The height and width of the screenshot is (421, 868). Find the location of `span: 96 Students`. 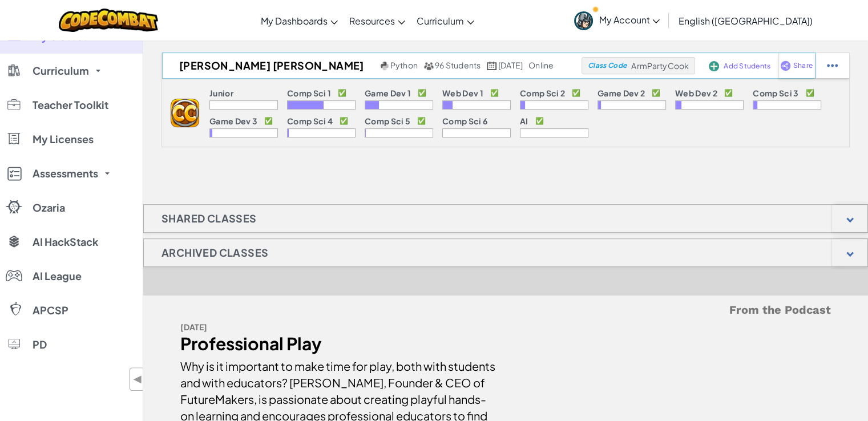

span: 96 Students is located at coordinates (458, 65).